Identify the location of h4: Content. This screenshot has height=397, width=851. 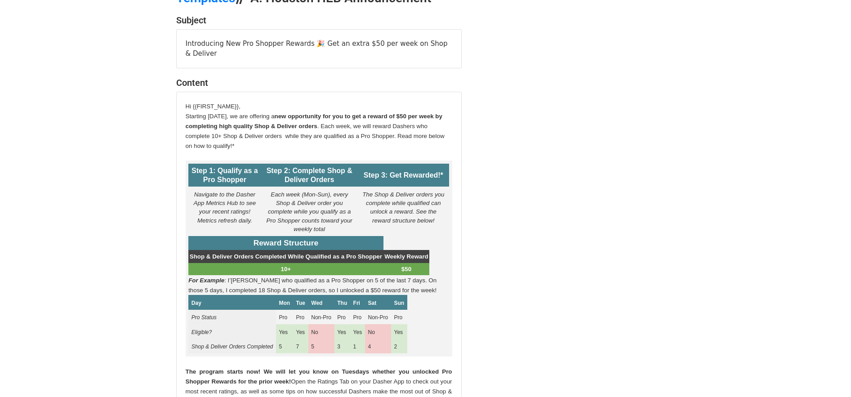
(319, 83).